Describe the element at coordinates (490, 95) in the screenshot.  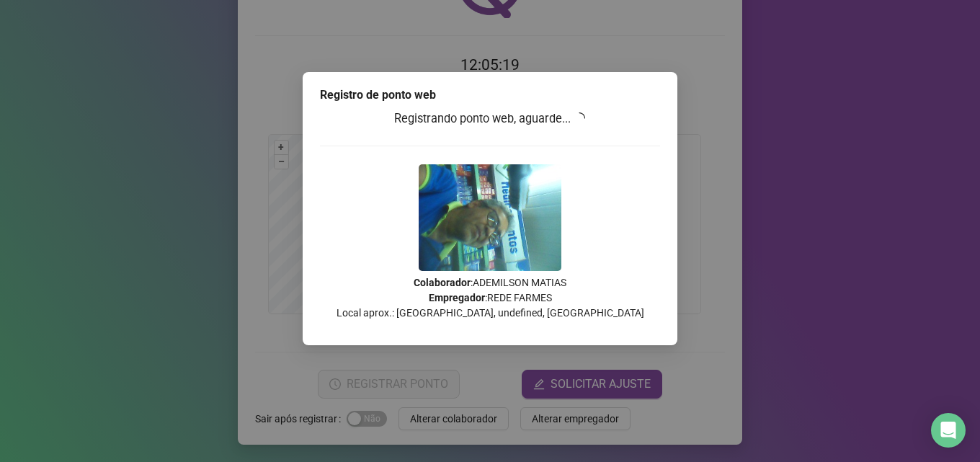
I see `div: Registro de ponto web` at that location.